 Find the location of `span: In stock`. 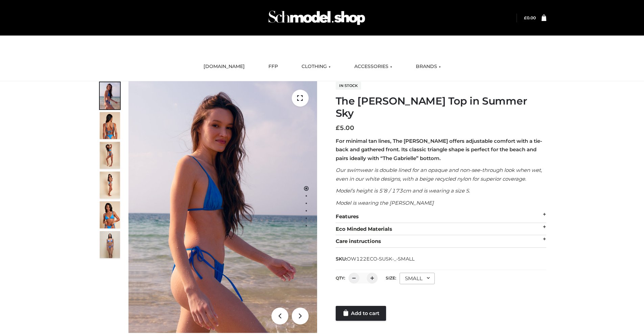

span: In stock is located at coordinates (348, 86).